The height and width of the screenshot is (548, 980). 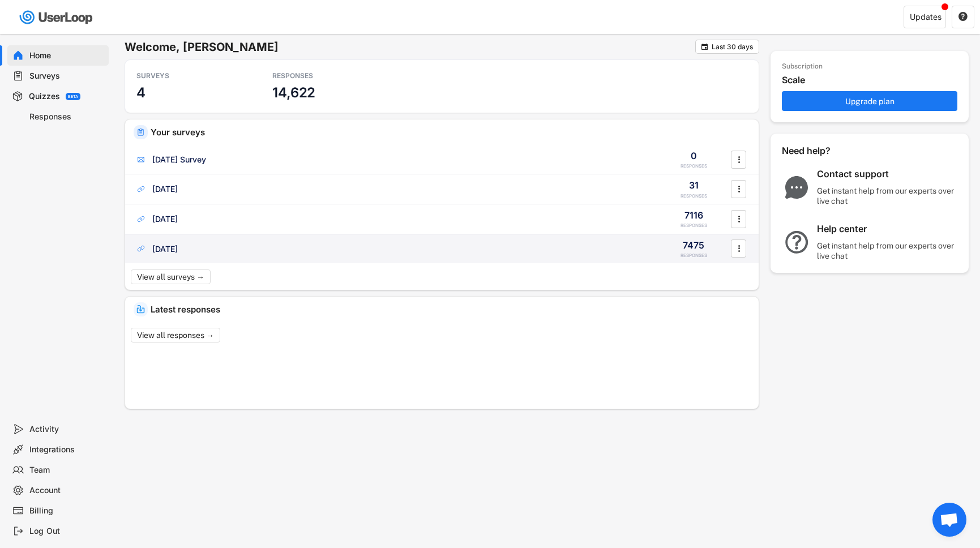 What do you see at coordinates (925, 17) in the screenshot?
I see `div: Updates` at bounding box center [925, 17].